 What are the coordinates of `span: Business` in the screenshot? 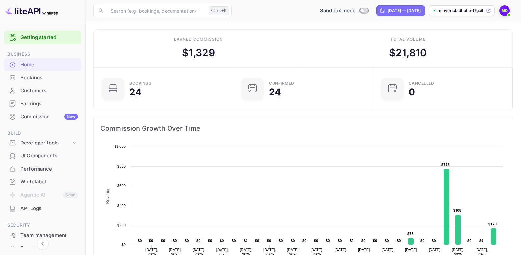 It's located at (42, 54).